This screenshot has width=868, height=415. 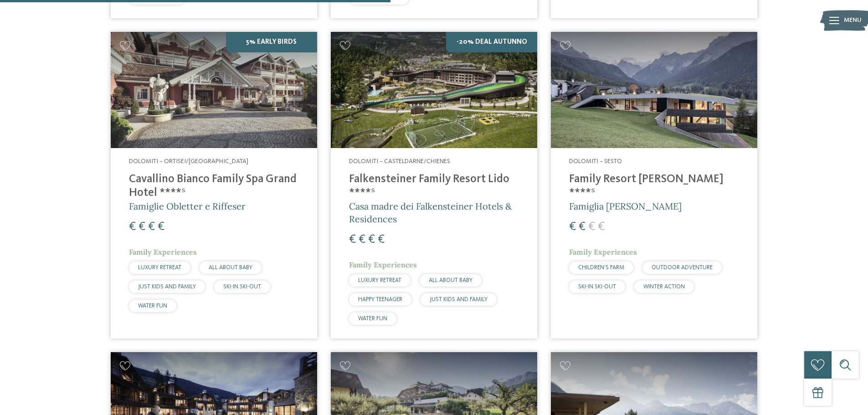 What do you see at coordinates (380, 299) in the screenshot?
I see `span: HAPPY TEENAGER` at bounding box center [380, 299].